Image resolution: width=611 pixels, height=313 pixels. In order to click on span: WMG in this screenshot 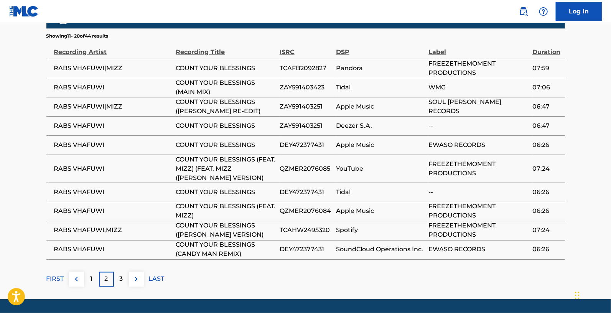, I will do `click(479, 88)`.